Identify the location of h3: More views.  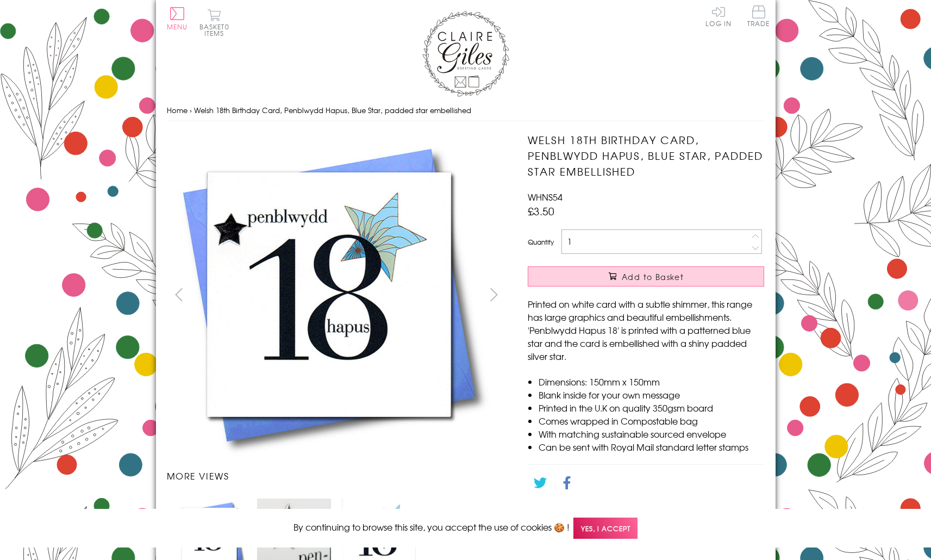
(336, 476).